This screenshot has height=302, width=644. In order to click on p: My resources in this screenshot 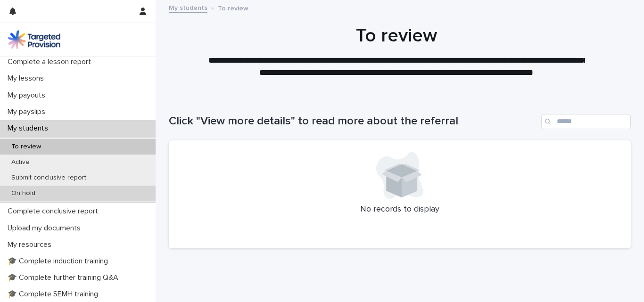, I will do `click(31, 245)`.